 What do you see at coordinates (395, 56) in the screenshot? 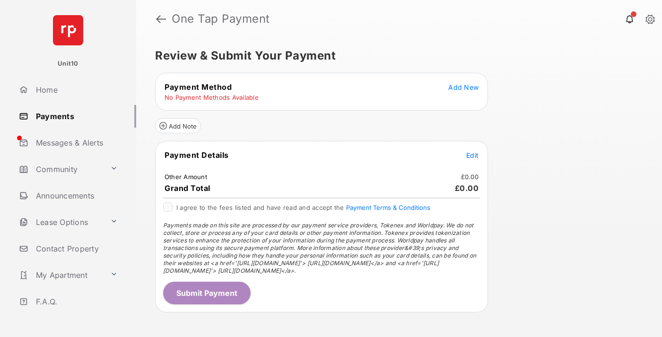
I see `h5: Review & Submit Your Payment` at bounding box center [395, 56].